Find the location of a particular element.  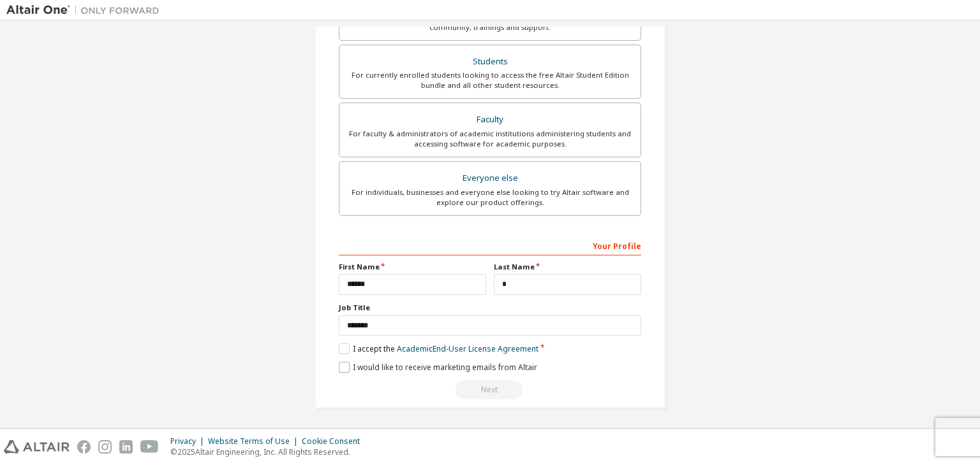

img: instagram.svg is located at coordinates (104, 447).